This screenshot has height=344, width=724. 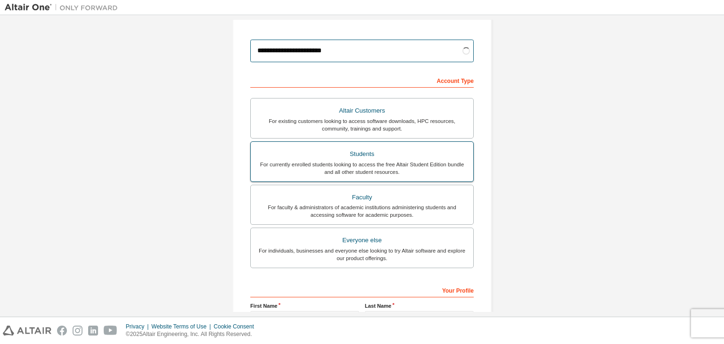 What do you see at coordinates (362, 241) in the screenshot?
I see `div: Everyone else` at bounding box center [362, 241].